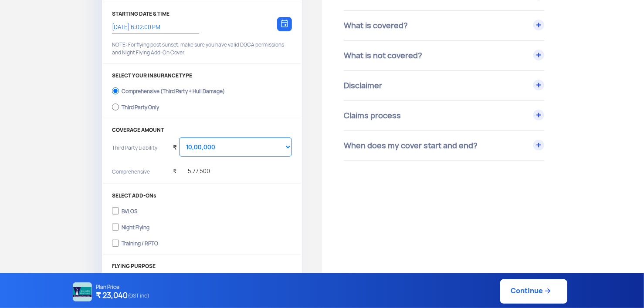 Image resolution: width=644 pixels, height=308 pixels. What do you see at coordinates (135, 226) in the screenshot?
I see `div: Night Flying` at bounding box center [135, 226].